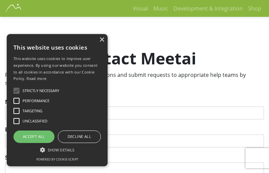  Describe the element at coordinates (61, 149) in the screenshot. I see `span: Show details` at that location.